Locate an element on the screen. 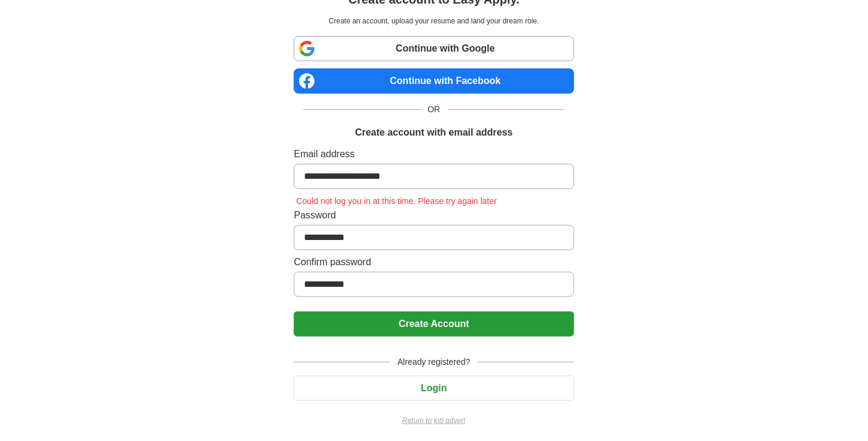  p: Return to job advert is located at coordinates (433, 421).